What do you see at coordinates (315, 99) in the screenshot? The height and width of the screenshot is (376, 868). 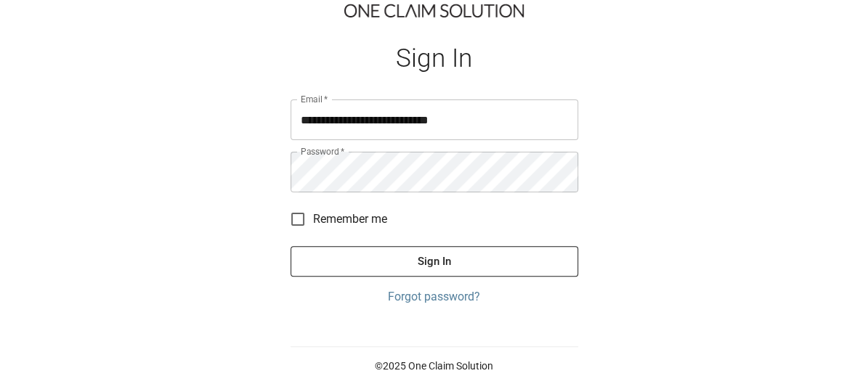 I see `label: Email` at bounding box center [315, 99].